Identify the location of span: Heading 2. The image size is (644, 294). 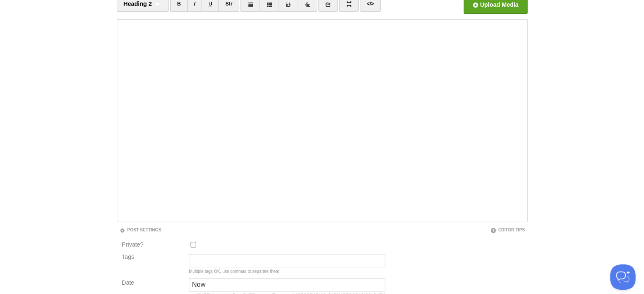
(137, 4).